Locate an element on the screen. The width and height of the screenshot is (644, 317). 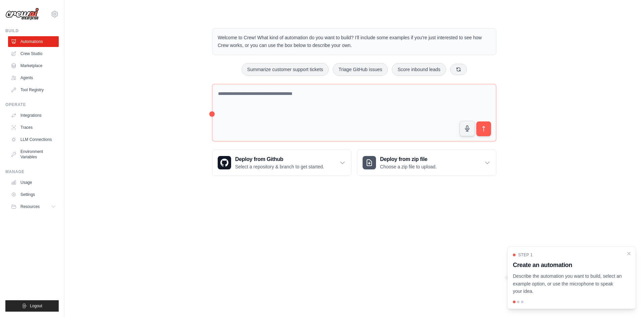
p: Describe the automation you want to build, select an example option, or use the microphone to spe... is located at coordinates (568, 284).